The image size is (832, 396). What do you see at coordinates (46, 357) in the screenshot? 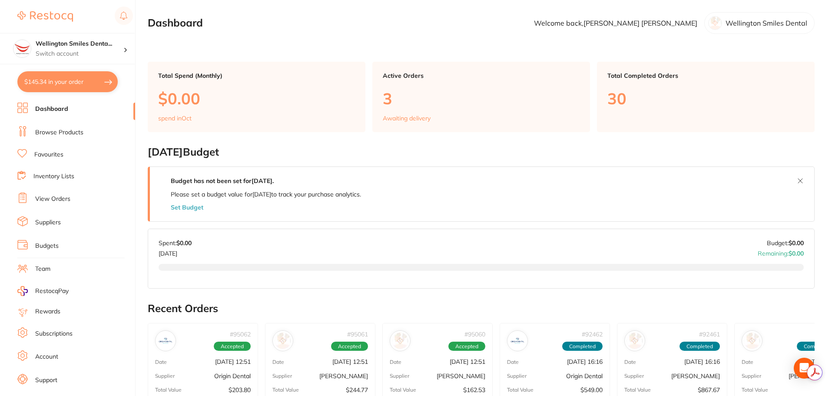
I see `a: Account` at bounding box center [46, 357].